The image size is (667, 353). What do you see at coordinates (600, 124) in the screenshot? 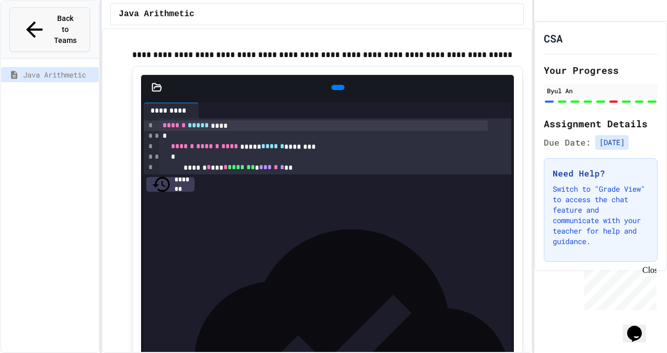
I see `h2: Assignment Details` at bounding box center [600, 124].